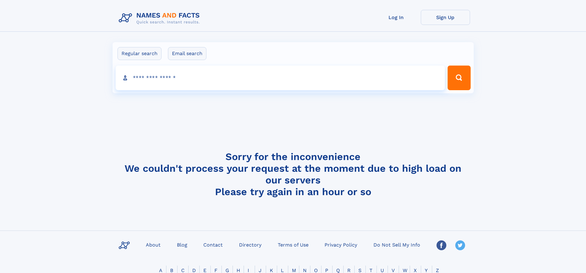  I want to click on a: Directory, so click(250, 244).